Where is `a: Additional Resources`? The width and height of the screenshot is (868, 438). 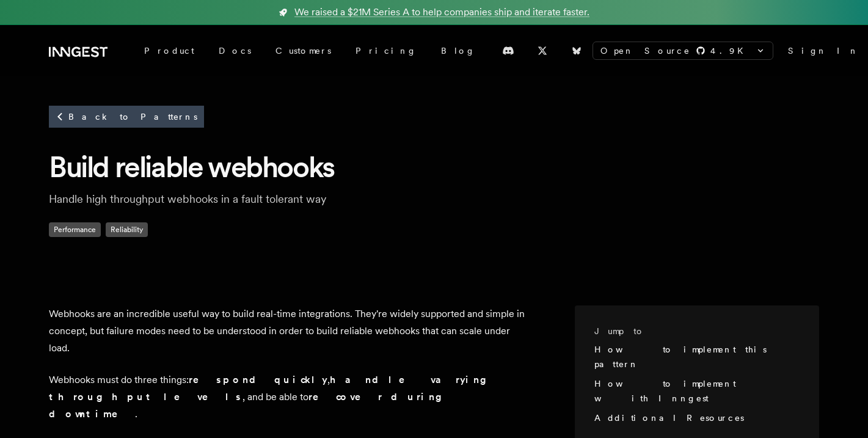 a: Additional Resources is located at coordinates (669, 418).